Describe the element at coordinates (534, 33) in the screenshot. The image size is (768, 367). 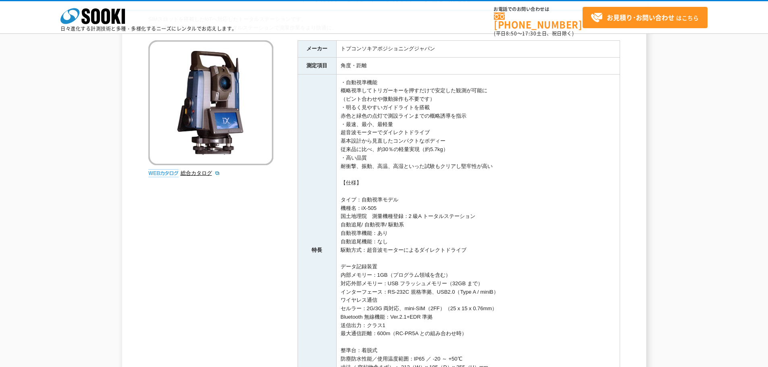
I see `span: (平日 ～ 土日、祝日除く)` at that location.